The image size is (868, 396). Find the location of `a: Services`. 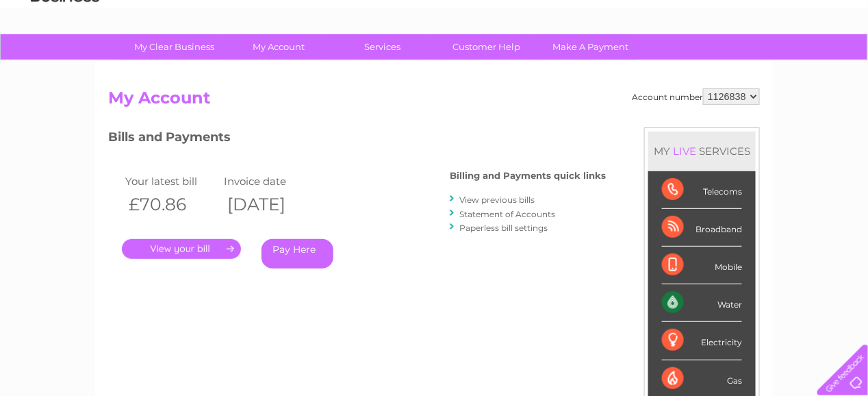

a: Services is located at coordinates (382, 46).